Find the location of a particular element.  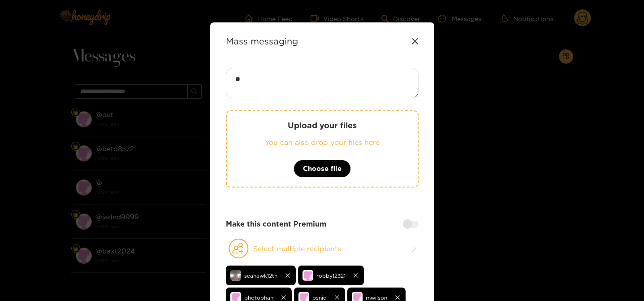

img: no-avatar.png is located at coordinates (308, 276).